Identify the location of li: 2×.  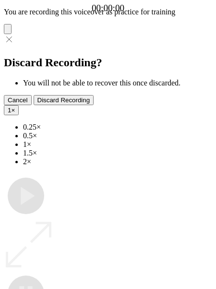
(118, 162).